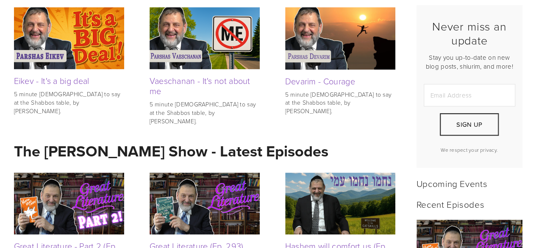 This screenshot has height=248, width=536. Describe the element at coordinates (205, 203) in the screenshot. I see `img: Great Literature (Ep. 293)` at that location.